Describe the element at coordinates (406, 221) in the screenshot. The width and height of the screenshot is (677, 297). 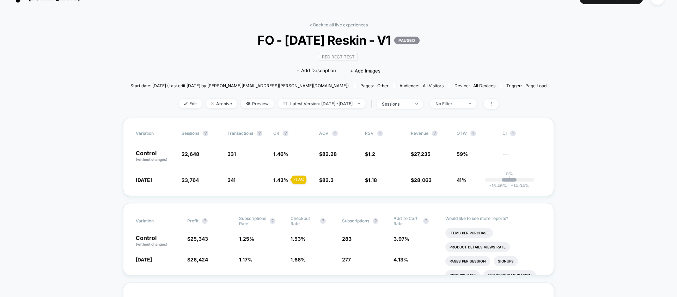
I see `span: Add To Cart Rate` at that location.